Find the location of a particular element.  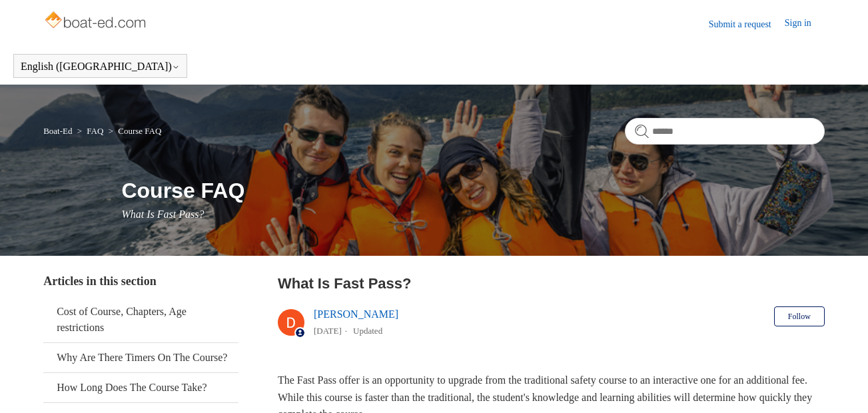

li: Boat-Ed is located at coordinates (59, 130).